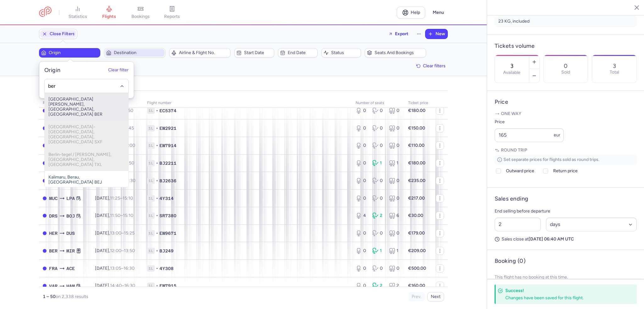  What do you see at coordinates (72, 296) in the screenshot?
I see `span: on 2,338 results` at bounding box center [72, 296].